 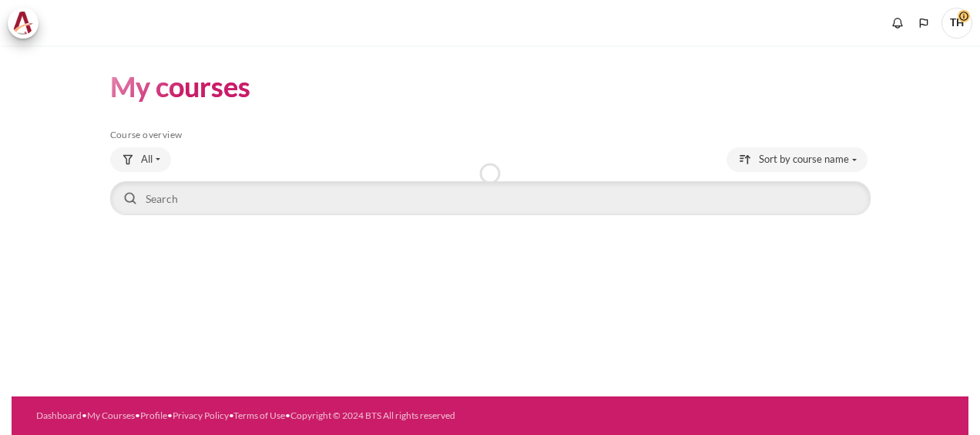 What do you see at coordinates (27, 23) in the screenshot?
I see `a: Architeck Architeck` at bounding box center [27, 23].